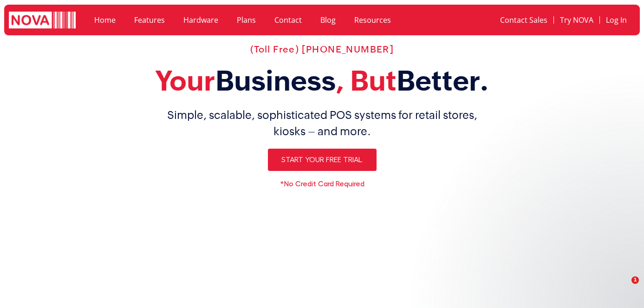 This screenshot has width=644, height=308. I want to click on a: Contact, so click(287, 20).